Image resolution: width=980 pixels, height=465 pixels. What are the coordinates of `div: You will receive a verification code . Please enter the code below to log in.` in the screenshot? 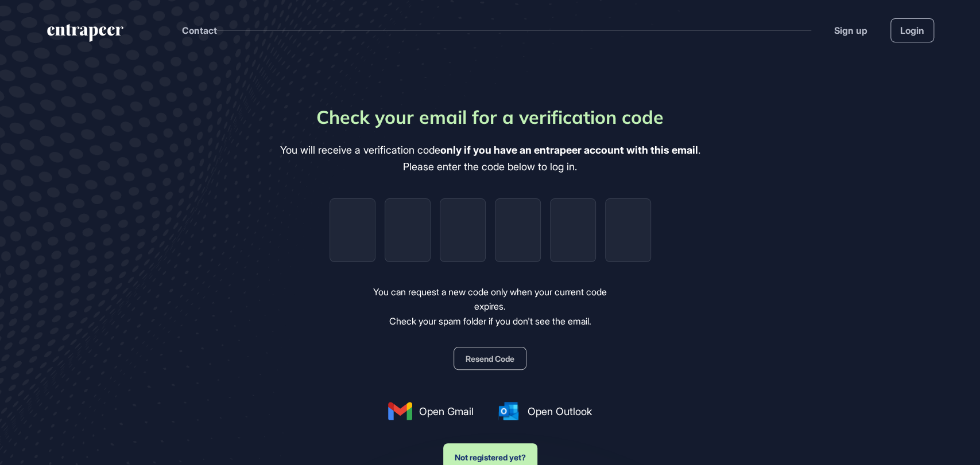 It's located at (490, 159).